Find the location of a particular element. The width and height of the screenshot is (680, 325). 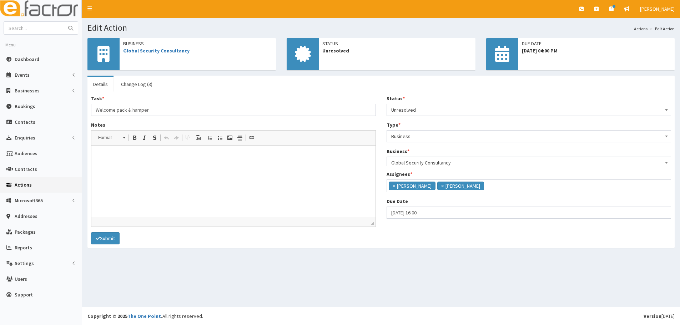

a: Italic (Ctrl+I) is located at coordinates (145, 138).